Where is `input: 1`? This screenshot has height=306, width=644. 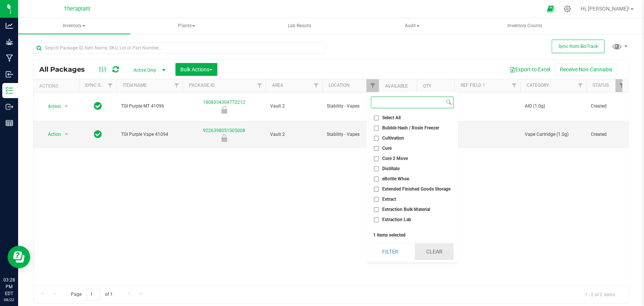
input: 1 is located at coordinates (93, 294).